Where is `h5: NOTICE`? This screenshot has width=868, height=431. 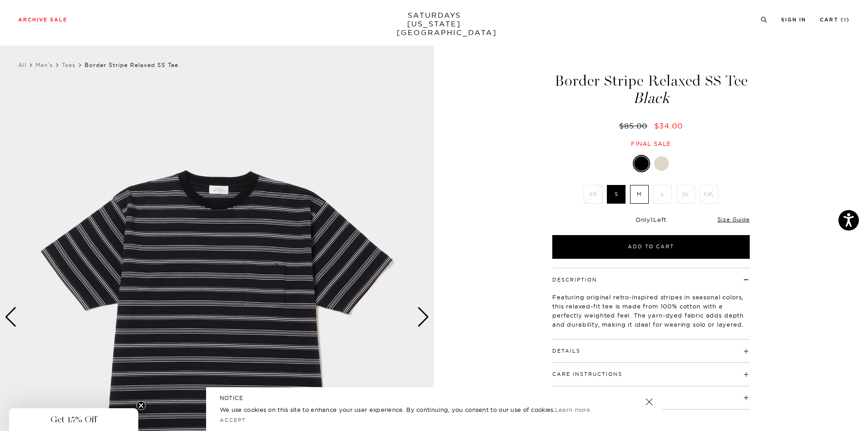 h5: NOTICE is located at coordinates (434, 398).